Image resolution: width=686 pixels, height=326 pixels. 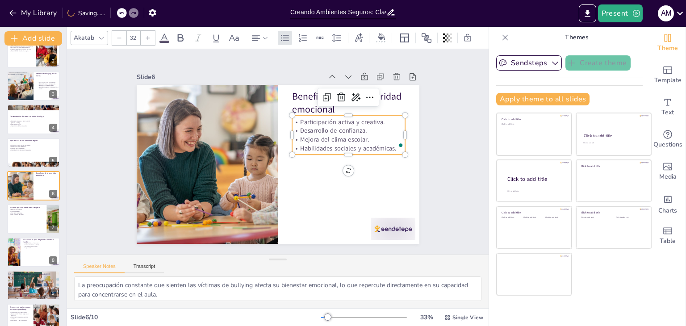 I want to click on p: Cumplir con tareas a tiempo., so click(x=40, y=245).